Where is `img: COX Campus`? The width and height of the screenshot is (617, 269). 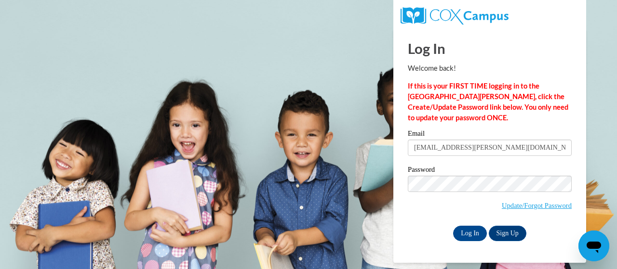
img: COX Campus is located at coordinates (454, 16).